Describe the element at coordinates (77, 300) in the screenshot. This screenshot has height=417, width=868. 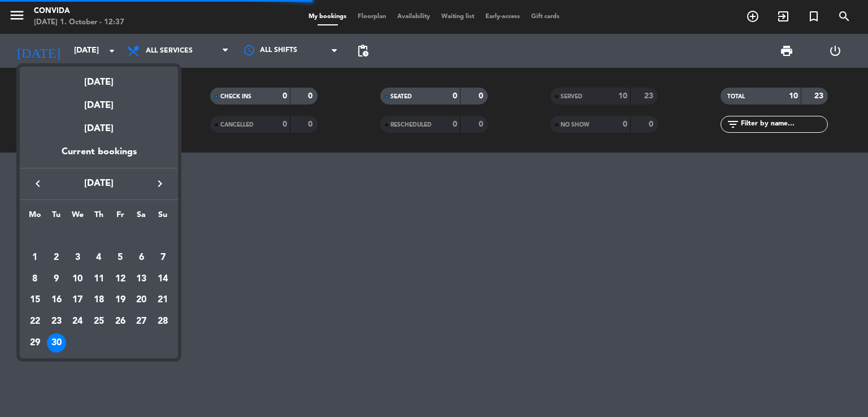
I see `td: September 17, 2025` at that location.